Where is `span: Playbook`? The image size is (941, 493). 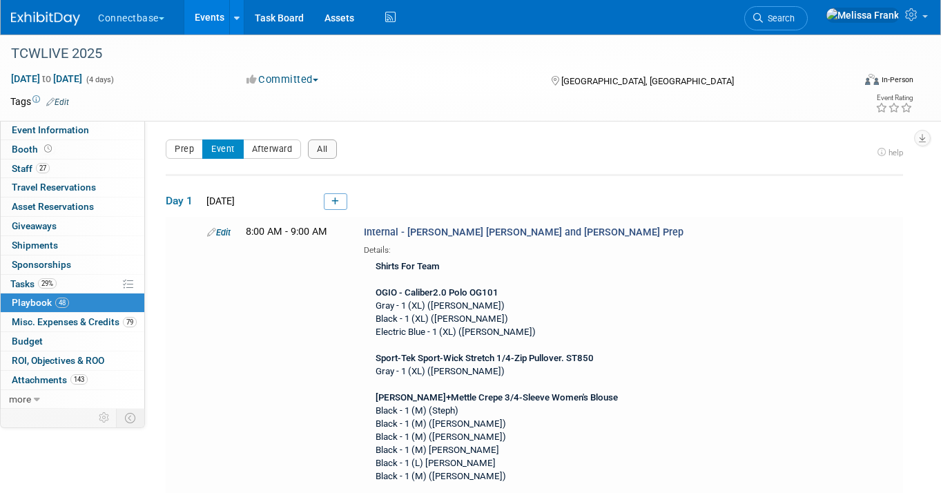 span: Playbook is located at coordinates (40, 302).